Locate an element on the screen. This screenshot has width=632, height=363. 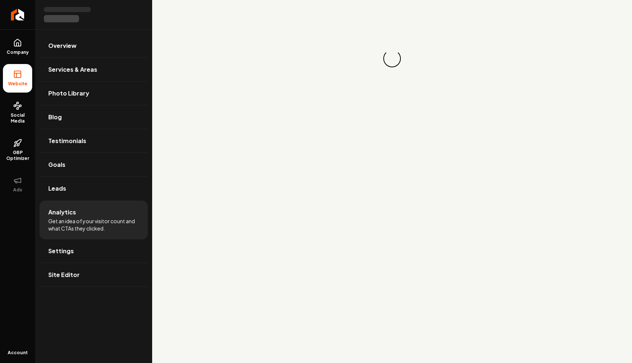
span: Blog is located at coordinates (55, 117).